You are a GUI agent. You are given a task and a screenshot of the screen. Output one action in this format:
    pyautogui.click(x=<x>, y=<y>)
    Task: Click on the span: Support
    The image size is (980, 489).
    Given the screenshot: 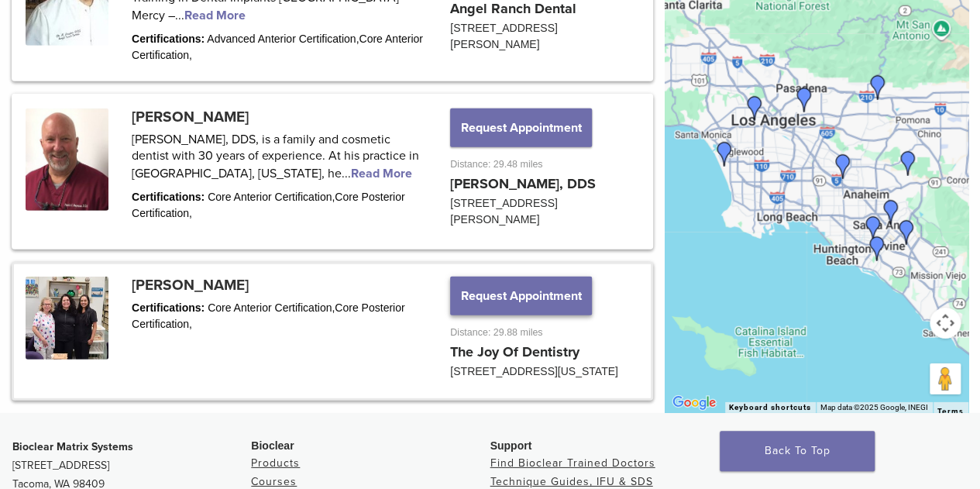 What is the action you would take?
    pyautogui.click(x=511, y=446)
    